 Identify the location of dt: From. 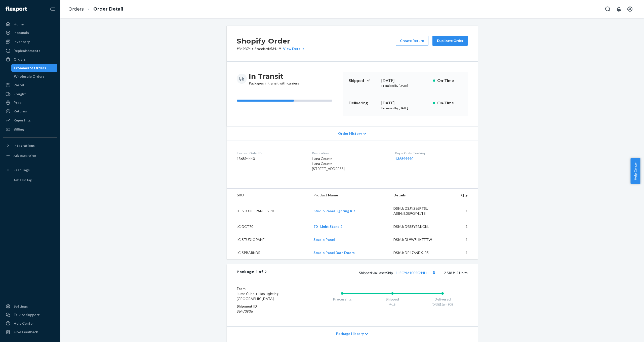
(267, 289).